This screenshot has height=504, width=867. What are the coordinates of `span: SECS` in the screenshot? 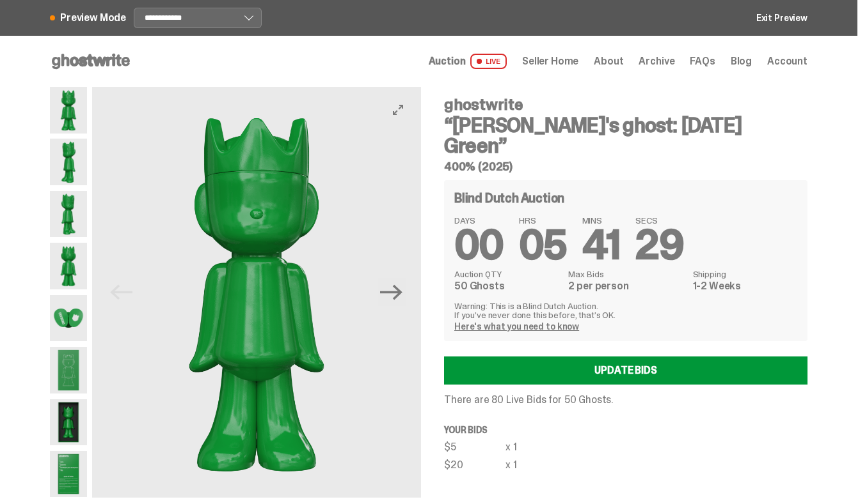 It's located at (659, 220).